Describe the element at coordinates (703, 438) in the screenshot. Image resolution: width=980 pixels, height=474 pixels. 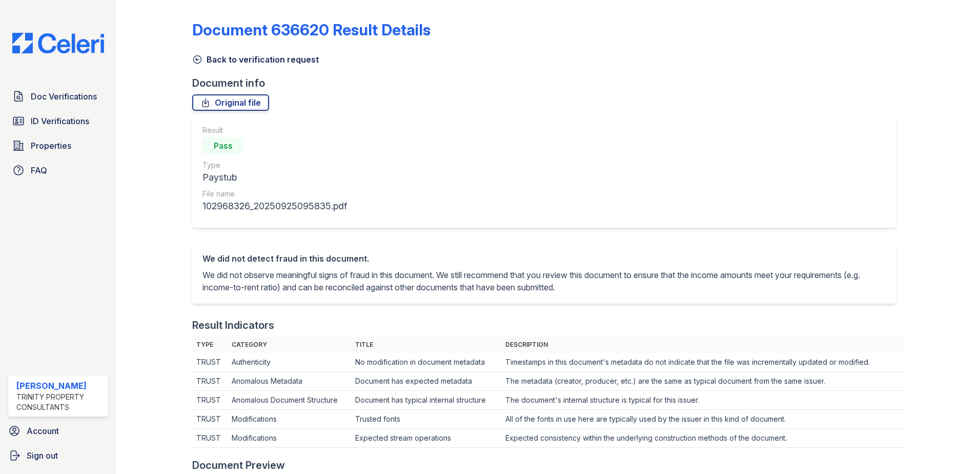
I see `td: Expected consistency within the underlying construction methods of the document.` at that location.